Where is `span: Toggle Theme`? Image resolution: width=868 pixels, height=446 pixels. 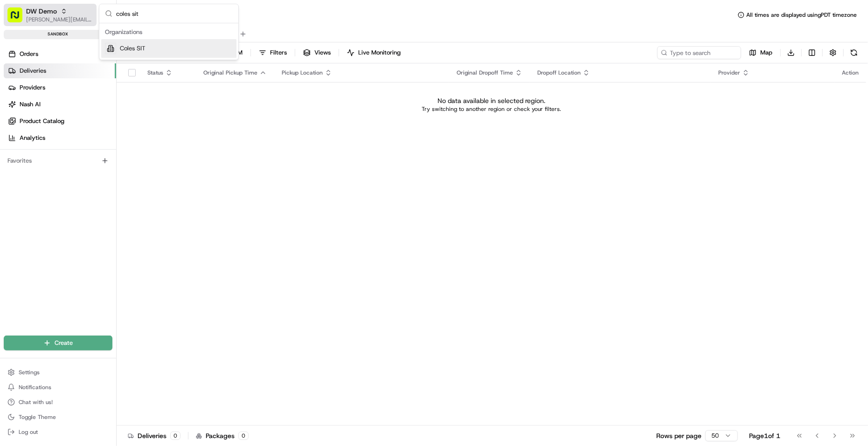
span: Toggle Theme is located at coordinates (38, 417).